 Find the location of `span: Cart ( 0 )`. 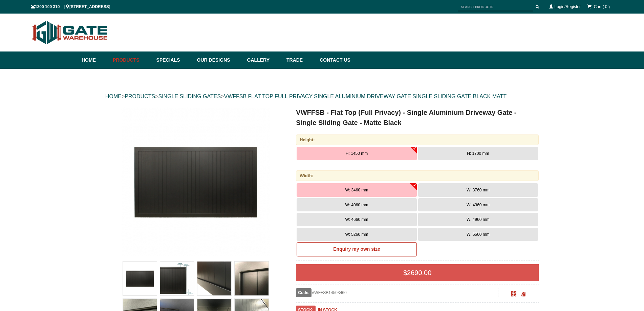

span: Cart ( 0 ) is located at coordinates (602, 7).